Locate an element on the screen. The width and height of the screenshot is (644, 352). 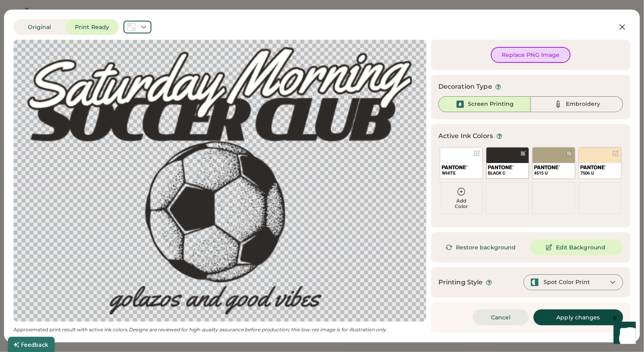
div: Add Color is located at coordinates (461, 204).